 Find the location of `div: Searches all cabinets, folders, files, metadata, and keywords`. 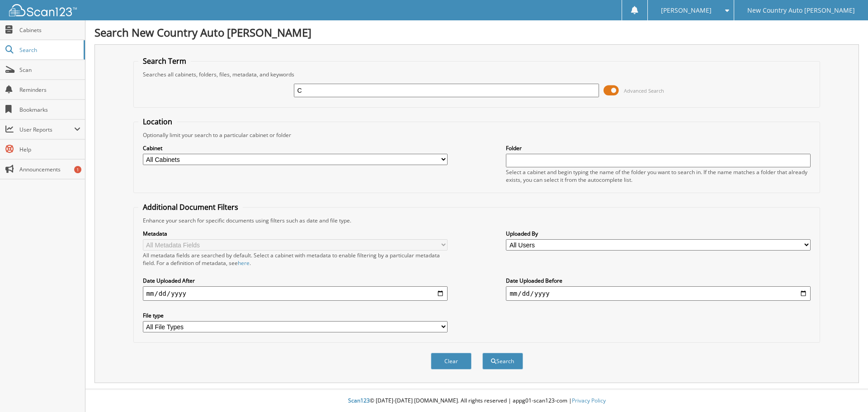

div: Searches all cabinets, folders, files, metadata, and keywords is located at coordinates (477, 74).